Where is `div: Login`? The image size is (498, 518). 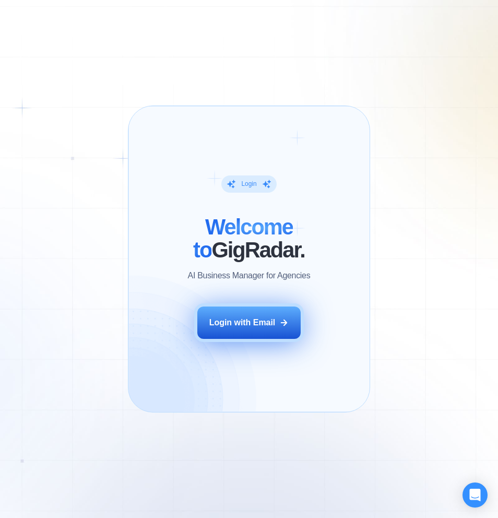 div: Login is located at coordinates (248, 184).